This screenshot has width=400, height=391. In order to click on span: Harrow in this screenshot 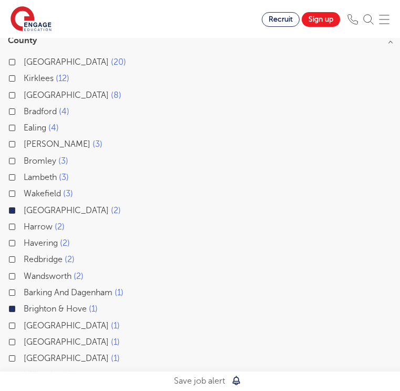, I will do `click(38, 227)`.